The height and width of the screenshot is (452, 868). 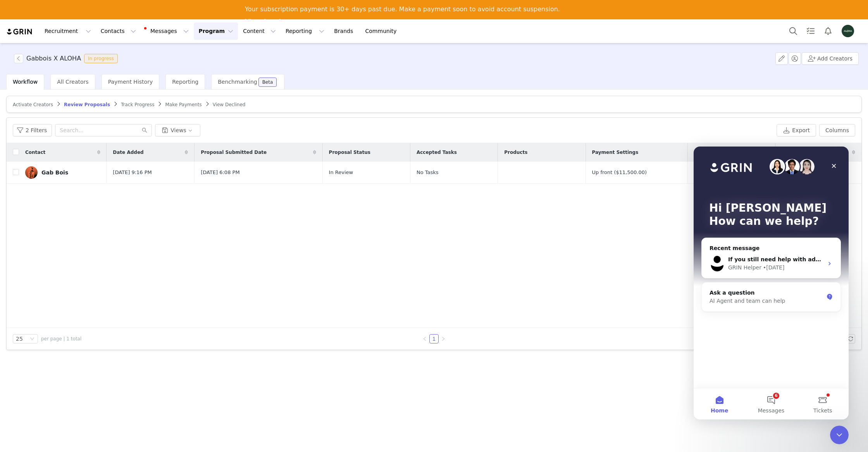 What do you see at coordinates (118, 31) in the screenshot?
I see `button: Contacts` at bounding box center [118, 31].